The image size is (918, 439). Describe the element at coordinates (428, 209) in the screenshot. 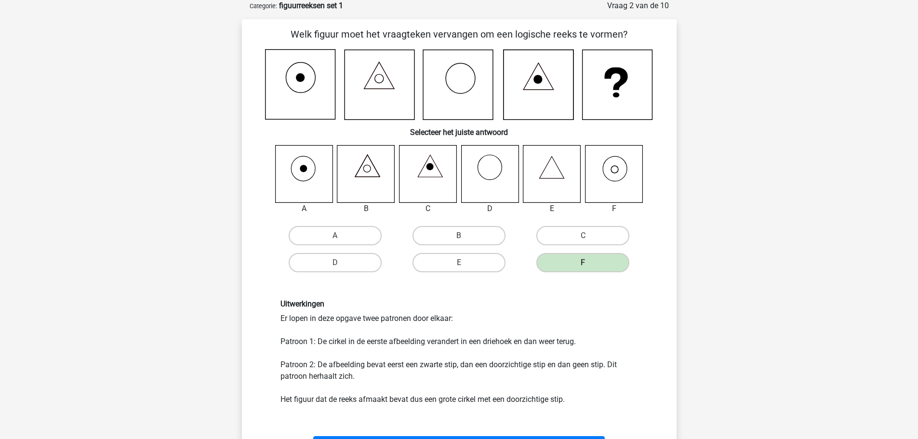

I see `div: C` at that location.